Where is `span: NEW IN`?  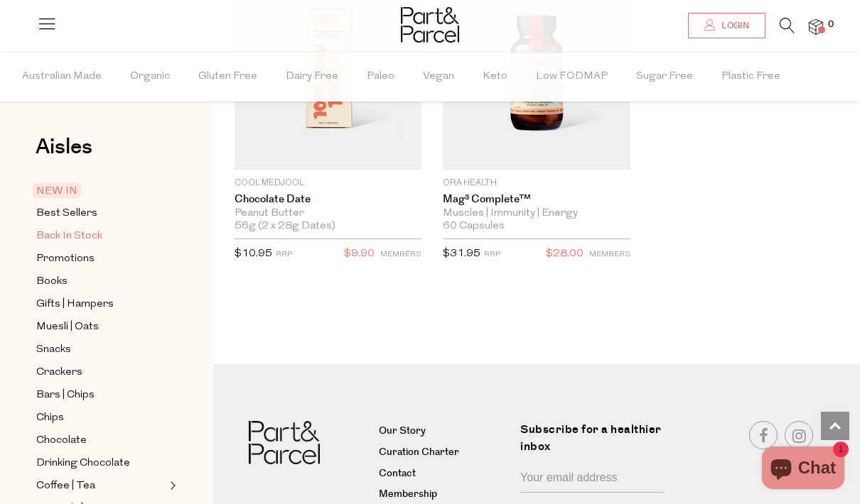
span: NEW IN is located at coordinates (57, 190).